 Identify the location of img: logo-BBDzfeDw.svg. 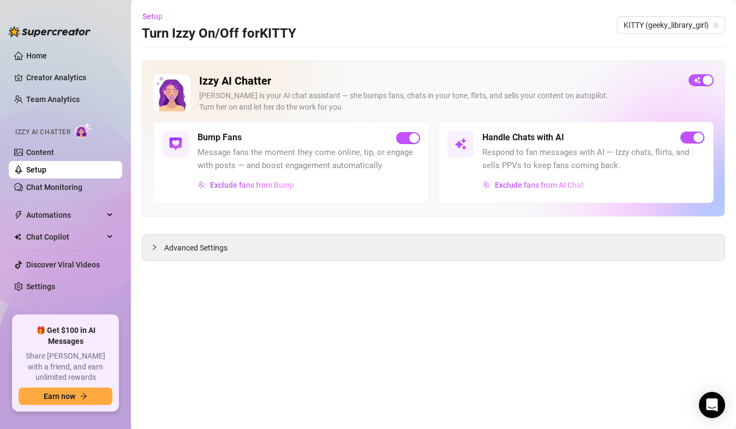
(50, 32).